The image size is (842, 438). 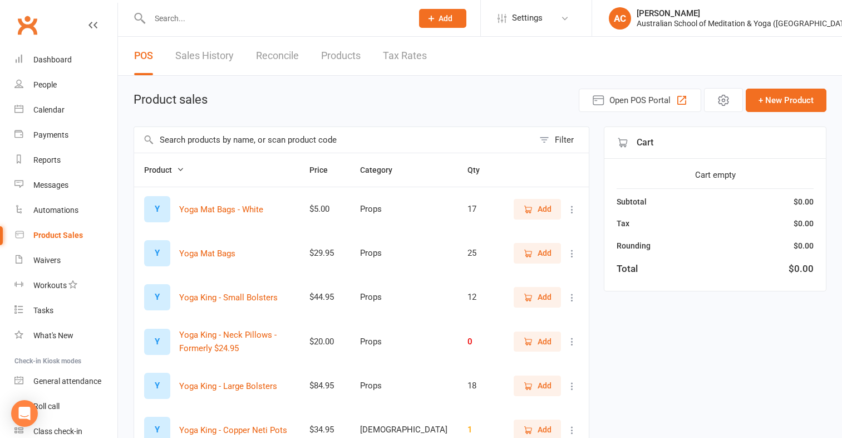 I want to click on div: Rounding, so click(x=634, y=246).